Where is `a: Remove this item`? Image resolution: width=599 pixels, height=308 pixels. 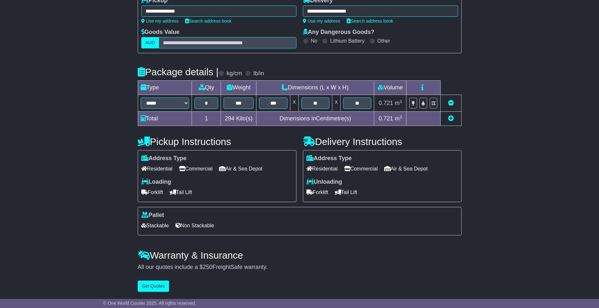
a: Remove this item is located at coordinates (451, 103).